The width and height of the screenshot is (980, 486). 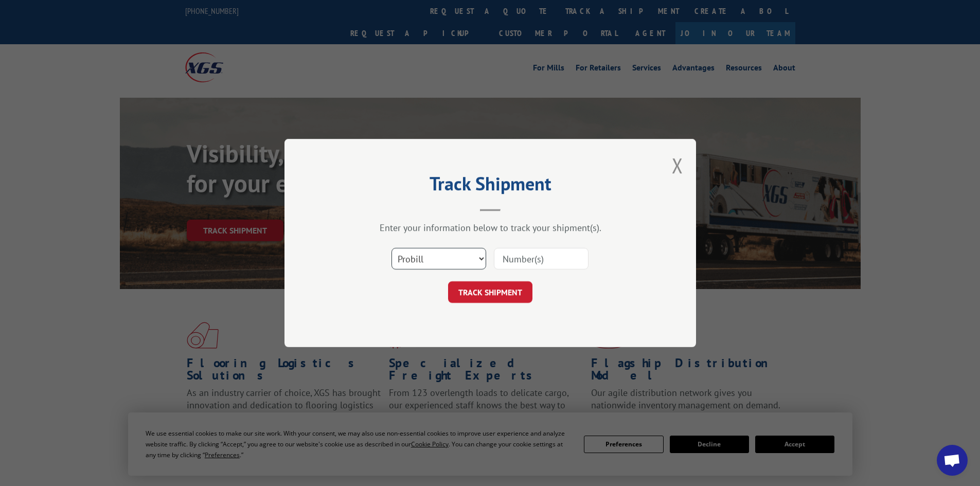 I want to click on input: Number(s), so click(x=541, y=259).